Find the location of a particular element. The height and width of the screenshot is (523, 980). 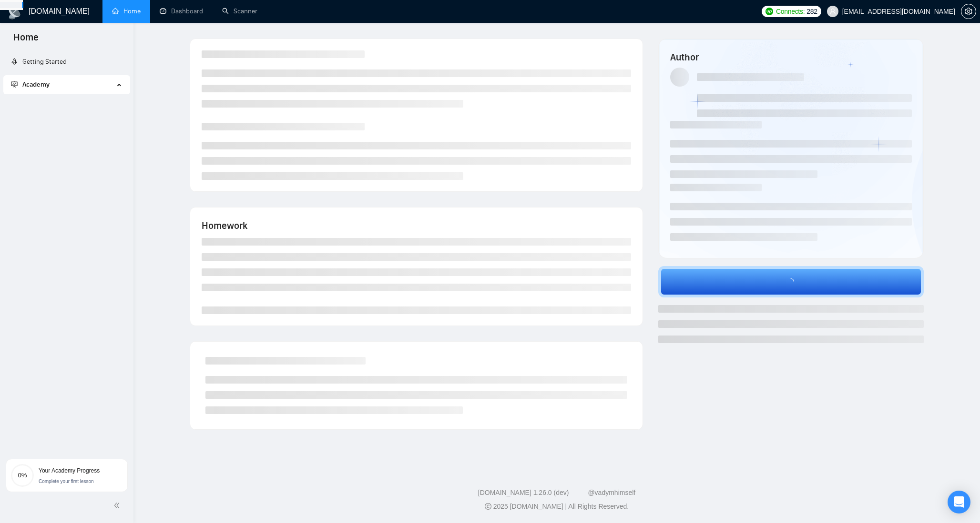

h4: Author is located at coordinates (791, 57).